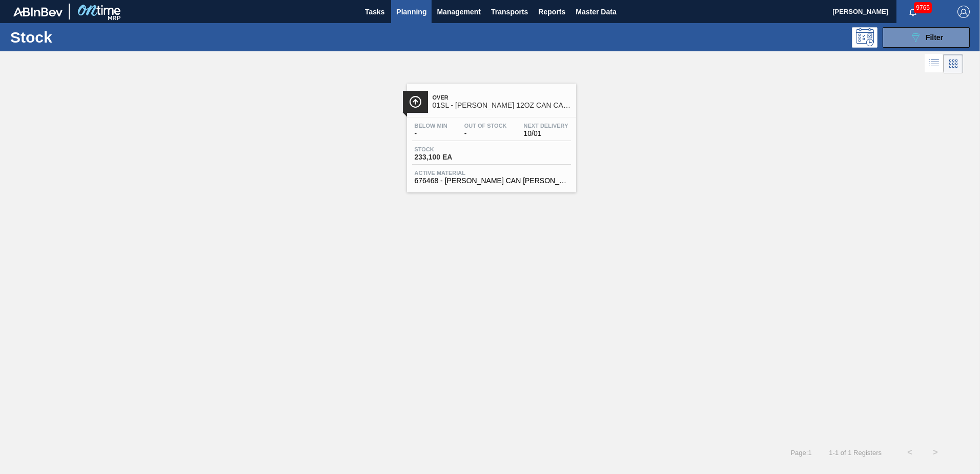  I want to click on span: Over, so click(502, 97).